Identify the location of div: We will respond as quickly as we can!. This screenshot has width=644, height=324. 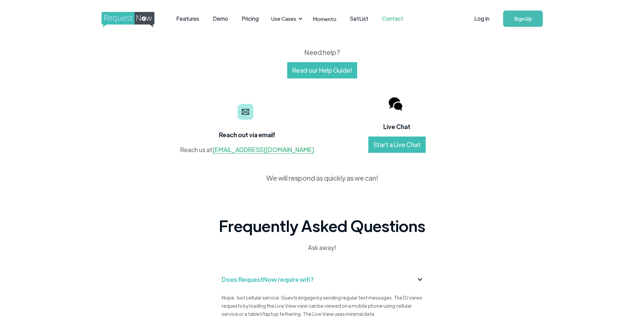
(322, 178).